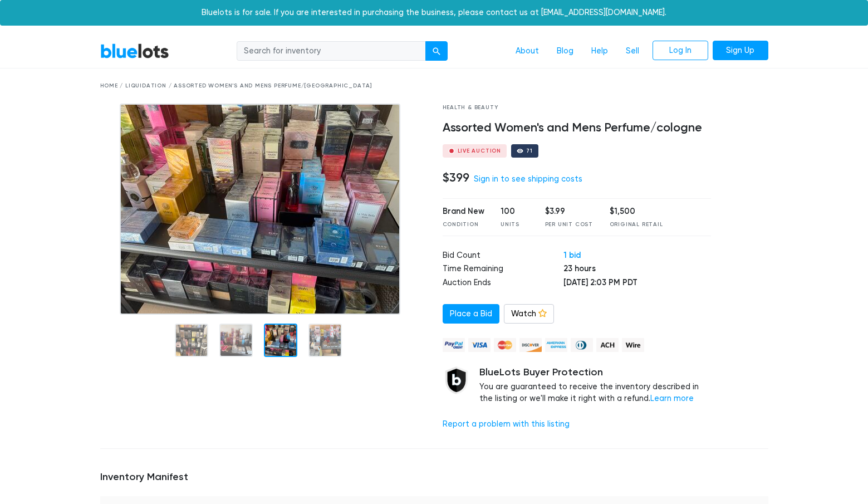  I want to click on img: ach-b7992fed28a4f97f893c574229be66187b9afb3f1a8d16a4691d3d3140a8ab00.png, so click(608, 344).